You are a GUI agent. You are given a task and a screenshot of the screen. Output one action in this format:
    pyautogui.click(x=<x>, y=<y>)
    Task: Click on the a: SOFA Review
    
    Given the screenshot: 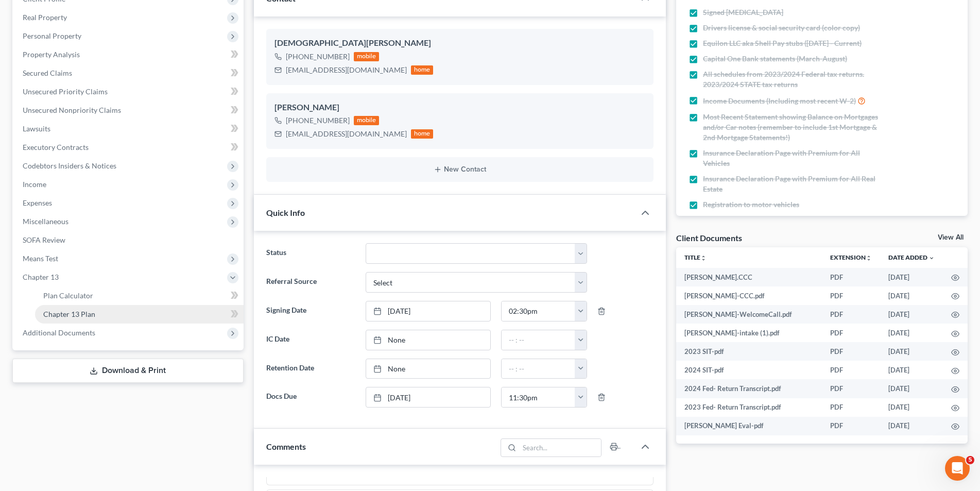 What is the action you would take?
    pyautogui.click(x=129, y=240)
    